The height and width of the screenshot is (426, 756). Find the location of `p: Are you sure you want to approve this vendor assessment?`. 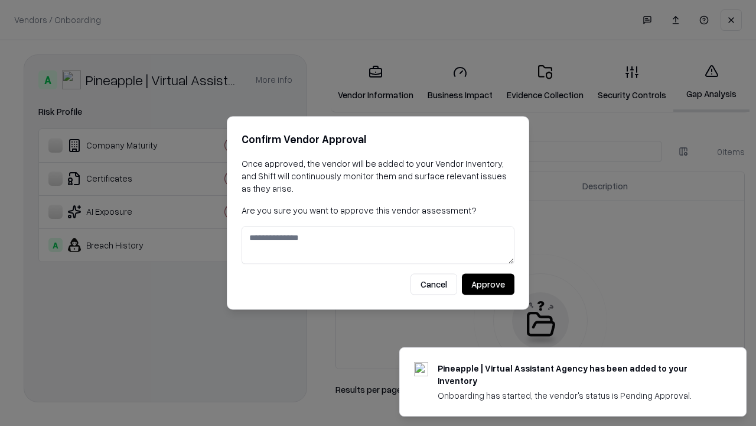

p: Are you sure you want to approve this vendor assessment? is located at coordinates (378, 210).